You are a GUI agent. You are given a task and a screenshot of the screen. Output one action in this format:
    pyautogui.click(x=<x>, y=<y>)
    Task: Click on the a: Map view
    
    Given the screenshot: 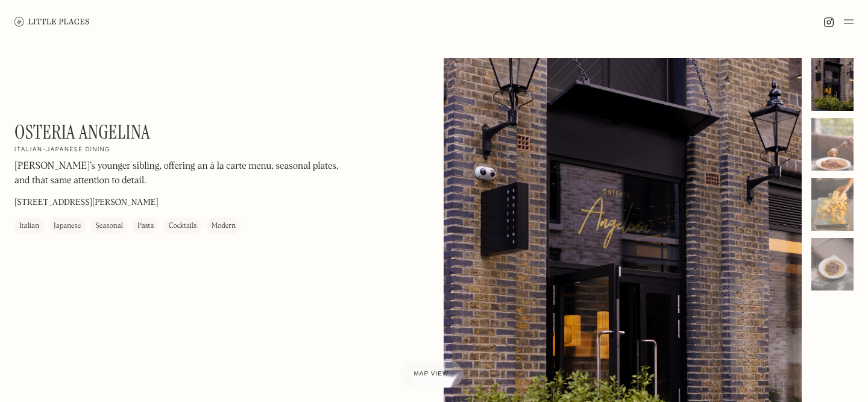 What is the action you would take?
    pyautogui.click(x=432, y=375)
    